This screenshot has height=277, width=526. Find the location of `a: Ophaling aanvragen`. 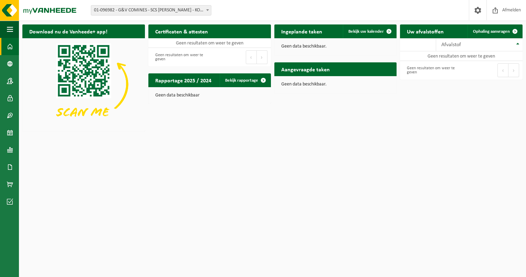

a: Ophaling aanvragen is located at coordinates (494, 31).